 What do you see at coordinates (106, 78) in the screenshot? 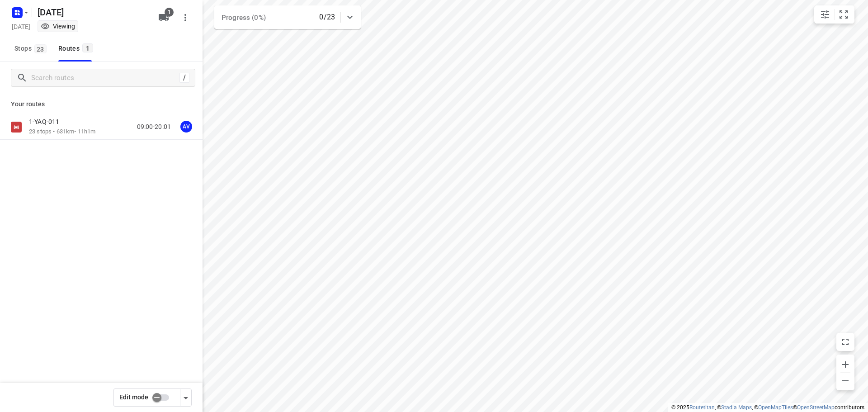
I see `input: Search routes` at bounding box center [106, 78].